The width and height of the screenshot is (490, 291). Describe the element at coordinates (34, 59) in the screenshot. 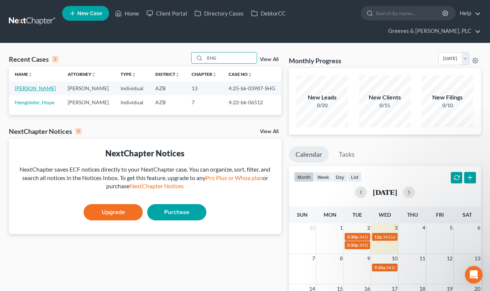

I see `div: Recent Cases` at that location.